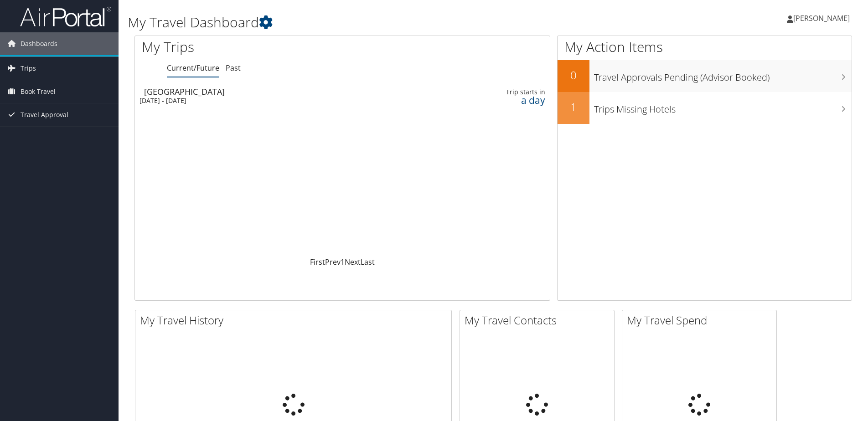 Image resolution: width=868 pixels, height=421 pixels. What do you see at coordinates (66, 16) in the screenshot?
I see `img: airportal-logo.png` at bounding box center [66, 16].